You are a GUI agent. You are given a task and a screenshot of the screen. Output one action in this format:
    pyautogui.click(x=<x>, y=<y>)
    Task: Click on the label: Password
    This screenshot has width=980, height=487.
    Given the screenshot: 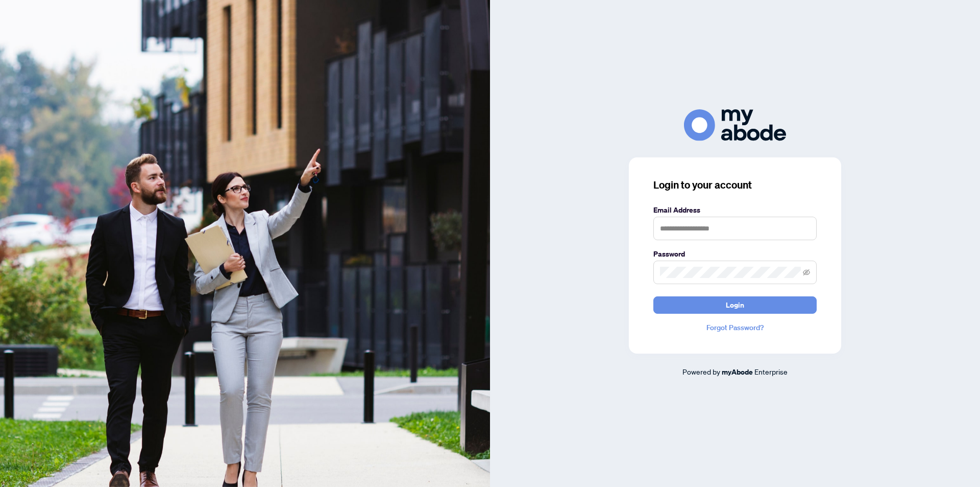 What is the action you would take?
    pyautogui.click(x=735, y=254)
    